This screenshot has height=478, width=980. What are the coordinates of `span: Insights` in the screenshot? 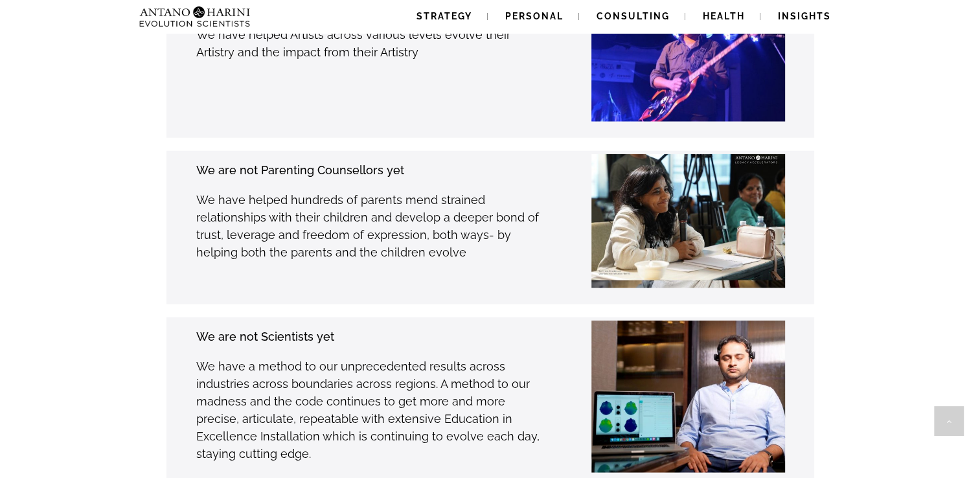 It's located at (805, 16).